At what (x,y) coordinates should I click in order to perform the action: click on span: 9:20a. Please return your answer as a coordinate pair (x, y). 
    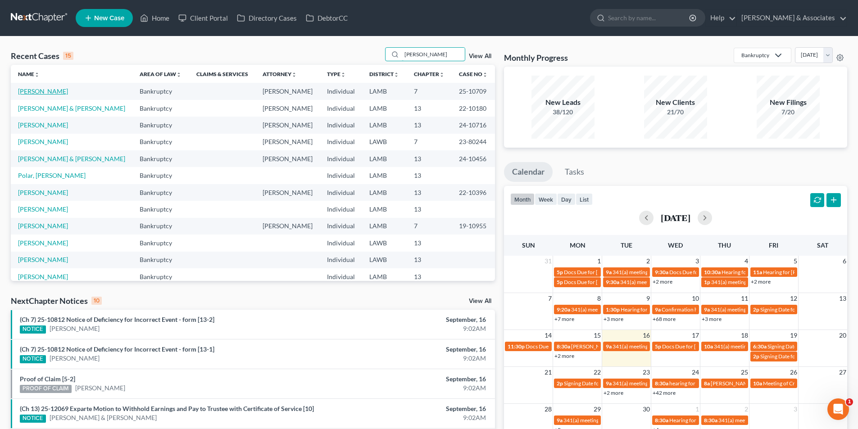
    Looking at the image, I should click on (564, 310).